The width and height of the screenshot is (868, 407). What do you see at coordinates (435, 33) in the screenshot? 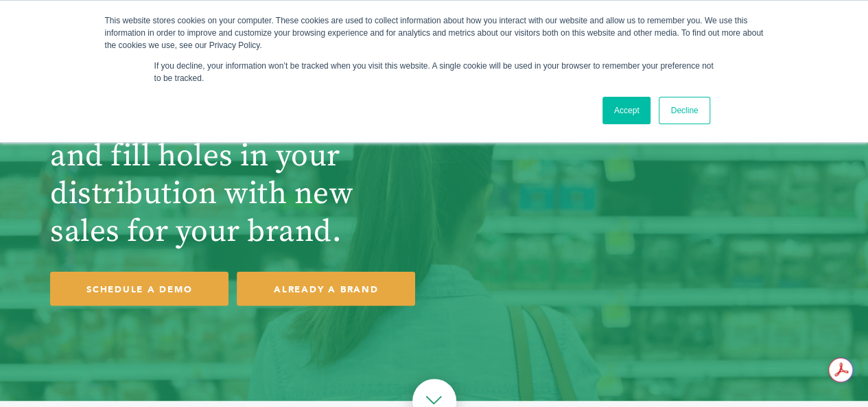
I see `div: This website stores cookies on your computer. These cookies are used to collect information about...` at bounding box center [435, 33].